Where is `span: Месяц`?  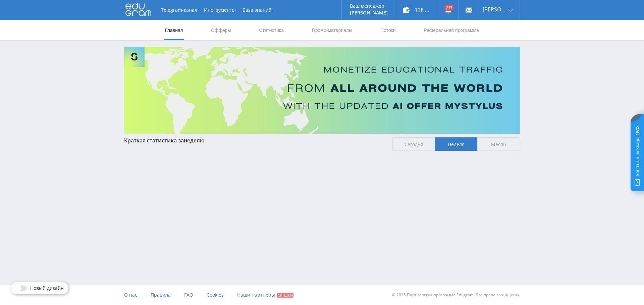 span: Месяц is located at coordinates (499, 144).